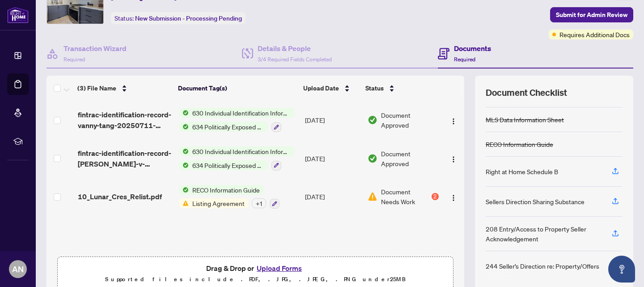 The width and height of the screenshot is (644, 287). What do you see at coordinates (535, 201) in the screenshot?
I see `div: Sellers Direction Sharing Substance` at bounding box center [535, 201].